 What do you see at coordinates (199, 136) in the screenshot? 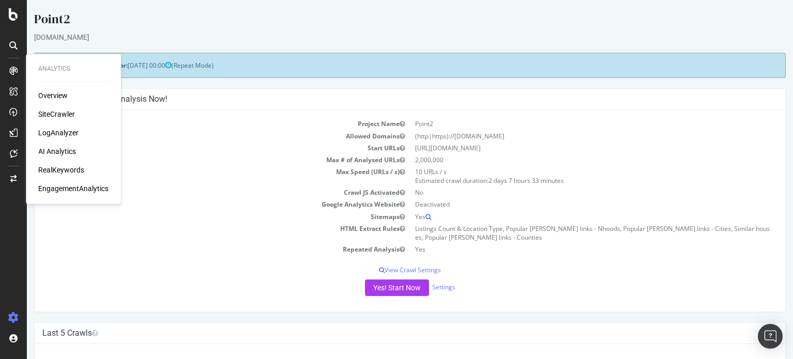
I see `td: Allowed Domains` at bounding box center [199, 136].